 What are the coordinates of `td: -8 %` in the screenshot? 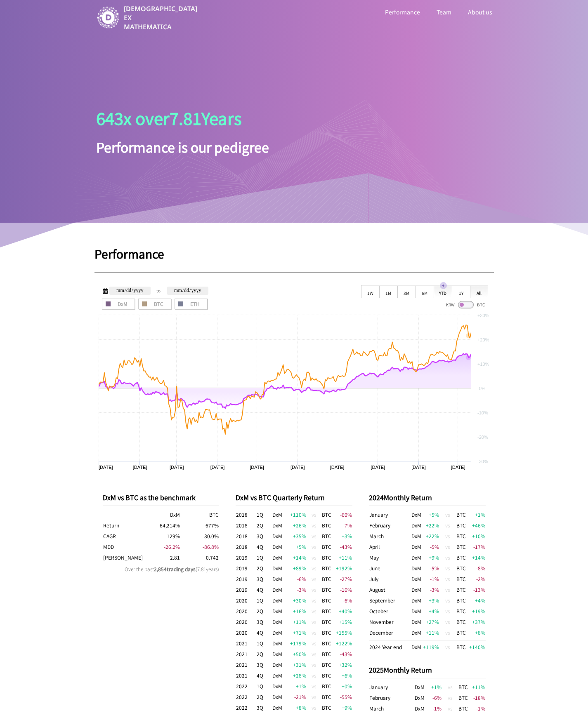 It's located at (477, 568).